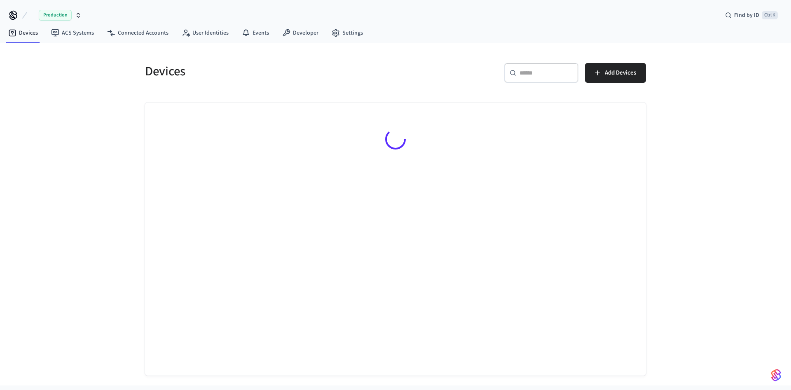 The image size is (791, 390). Describe the element at coordinates (205, 33) in the screenshot. I see `a: User Identities` at that location.